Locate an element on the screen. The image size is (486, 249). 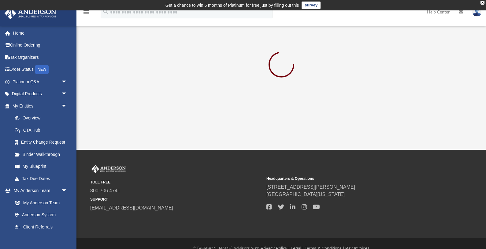
a: Home is located at coordinates (40, 33).